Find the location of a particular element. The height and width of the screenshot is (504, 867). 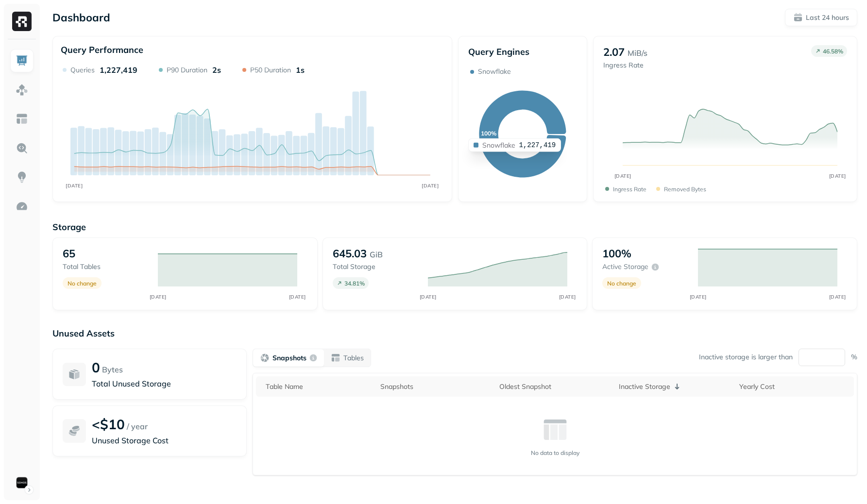

p: Inactive Storage is located at coordinates (644, 386).